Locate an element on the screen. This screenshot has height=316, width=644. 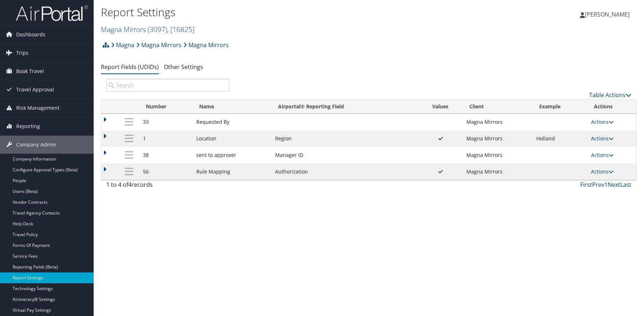
td: Location is located at coordinates (232, 139).